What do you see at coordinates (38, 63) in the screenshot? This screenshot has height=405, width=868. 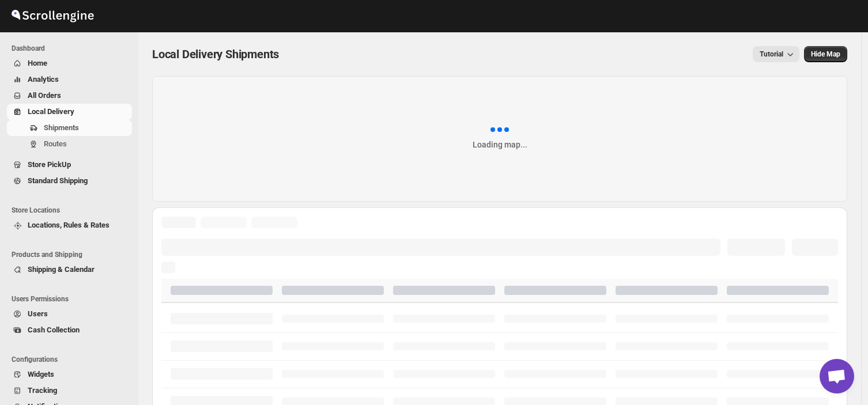 I see `span: Home` at bounding box center [38, 63].